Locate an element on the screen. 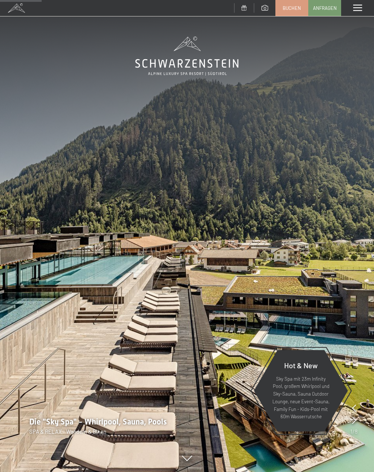 This screenshot has height=472, width=374. span: 8 is located at coordinates (356, 431).